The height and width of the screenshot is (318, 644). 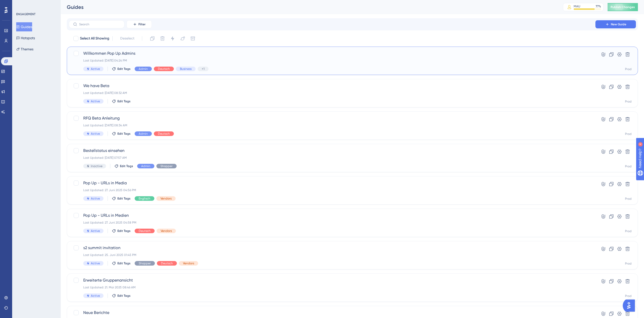 What do you see at coordinates (25, 38) in the screenshot?
I see `button: Hotspots` at bounding box center [25, 38].